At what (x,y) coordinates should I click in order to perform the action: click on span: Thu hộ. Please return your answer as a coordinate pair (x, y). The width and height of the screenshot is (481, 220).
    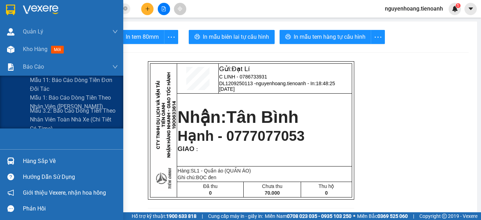
    Looking at the image, I should click on (326, 186).